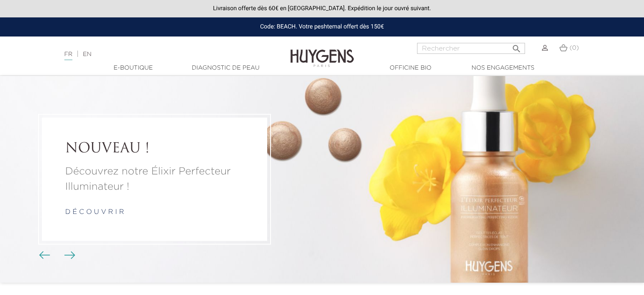 The image size is (644, 295). What do you see at coordinates (155, 179) in the screenshot?
I see `p: Découvrez notre Élixir Perfecteur Illuminateur !` at bounding box center [155, 179].